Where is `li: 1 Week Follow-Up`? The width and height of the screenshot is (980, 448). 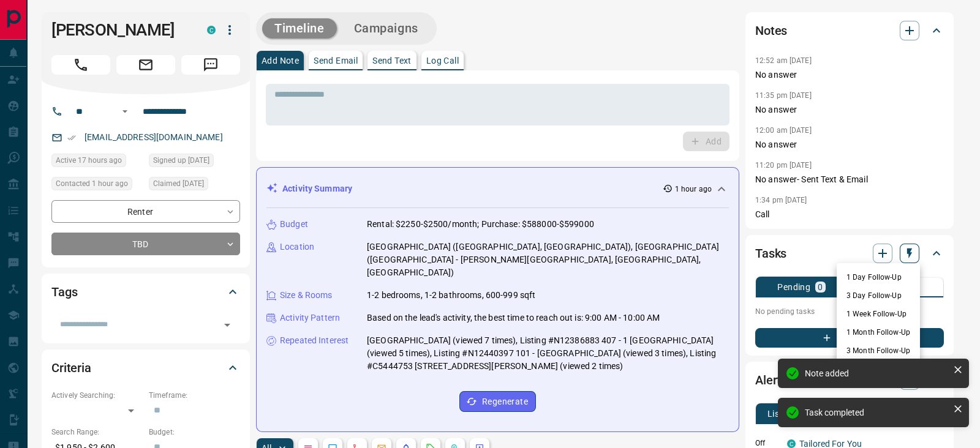 li: 1 Week Follow-Up is located at coordinates (878, 314).